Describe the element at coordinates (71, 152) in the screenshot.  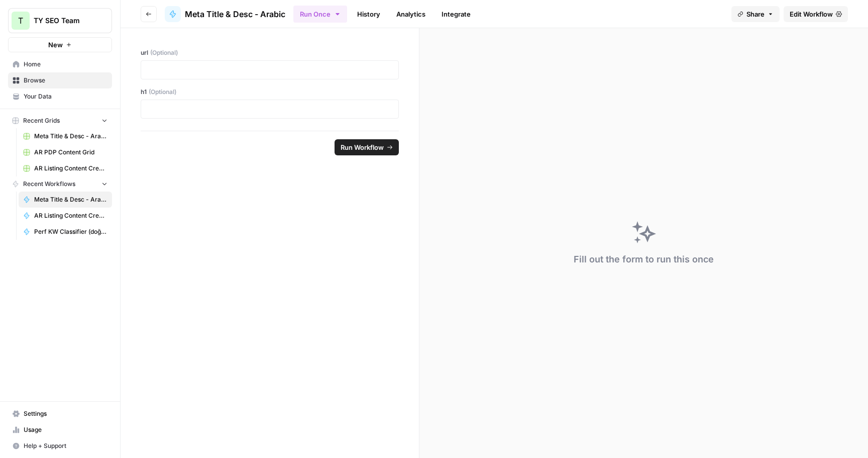
I see `span: AR PDP Content Grid` at that location.